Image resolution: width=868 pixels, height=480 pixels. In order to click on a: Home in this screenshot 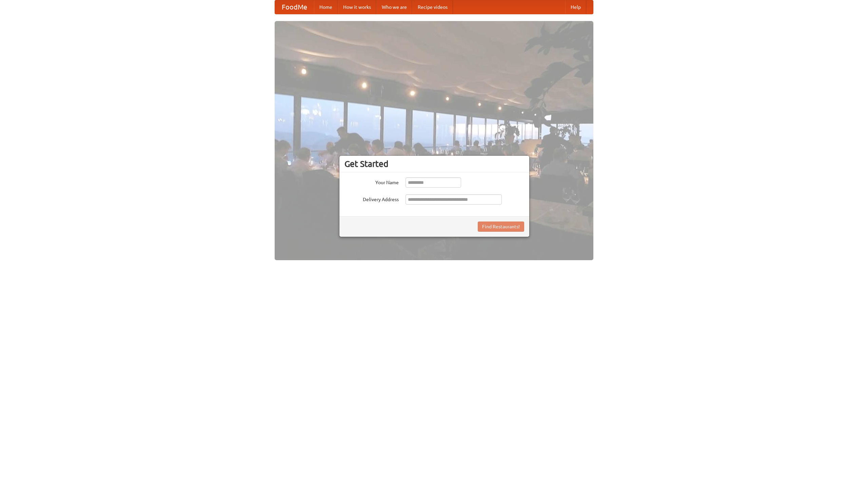, I will do `click(326, 7)`.